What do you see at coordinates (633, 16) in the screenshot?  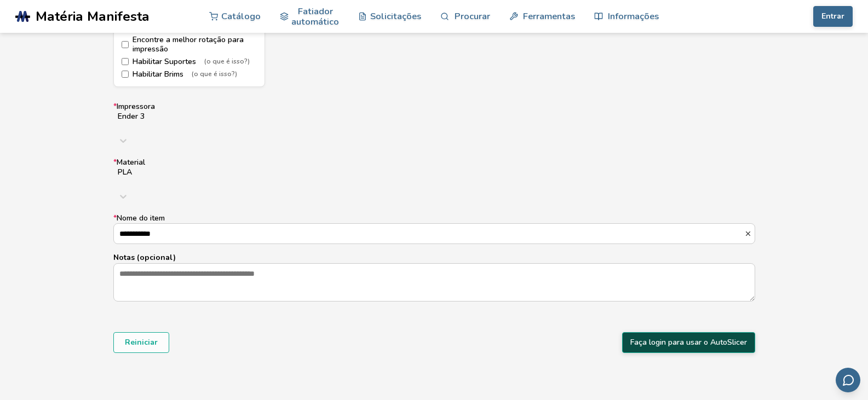 I see `font: Informações` at bounding box center [633, 16].